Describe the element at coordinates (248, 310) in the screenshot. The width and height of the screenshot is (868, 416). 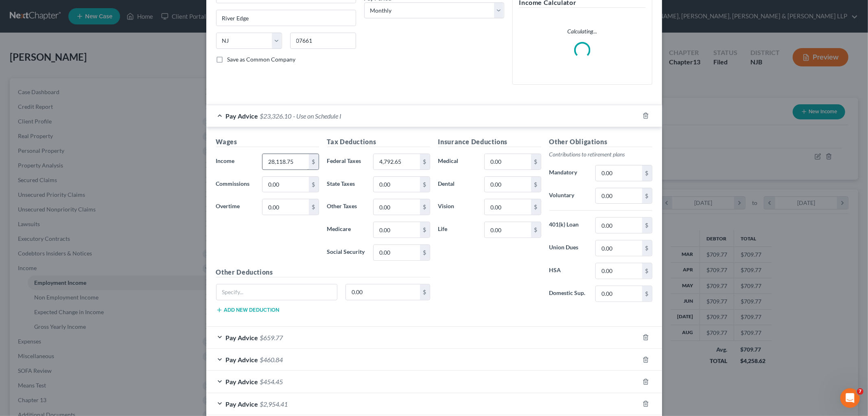
I see `button: Add new deduction` at that location.